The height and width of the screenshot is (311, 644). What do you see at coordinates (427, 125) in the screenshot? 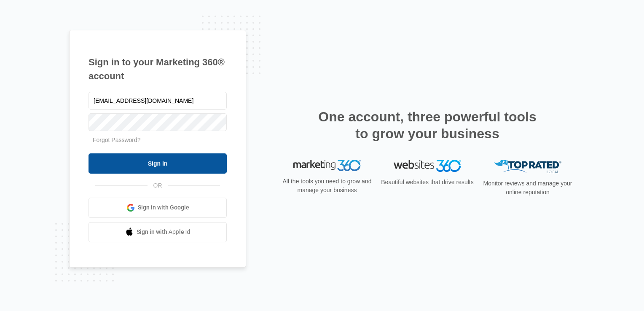
I see `h2: One account, three powerful tools to grow your business` at bounding box center [427, 125].